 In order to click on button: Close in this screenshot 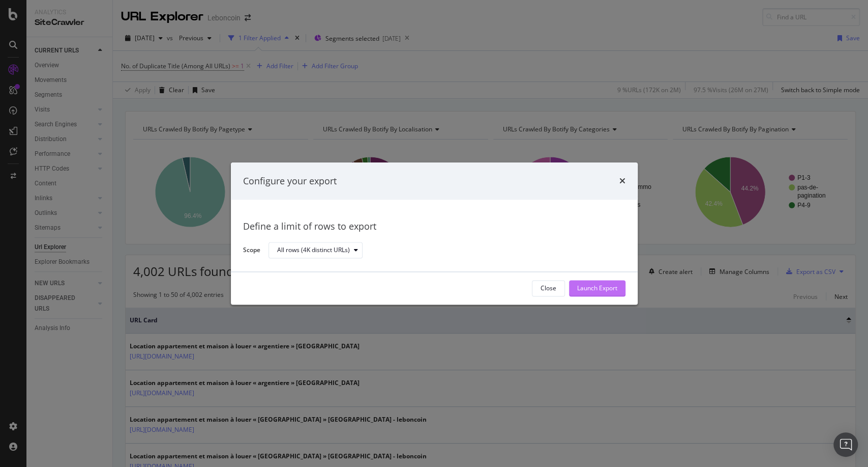, I will do `click(548, 288)`.